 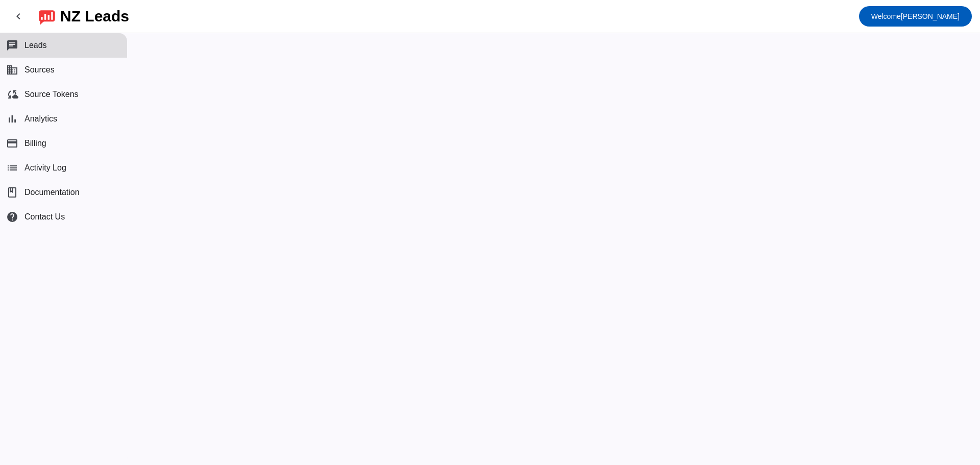 I want to click on mat-icon: help, so click(x=12, y=217).